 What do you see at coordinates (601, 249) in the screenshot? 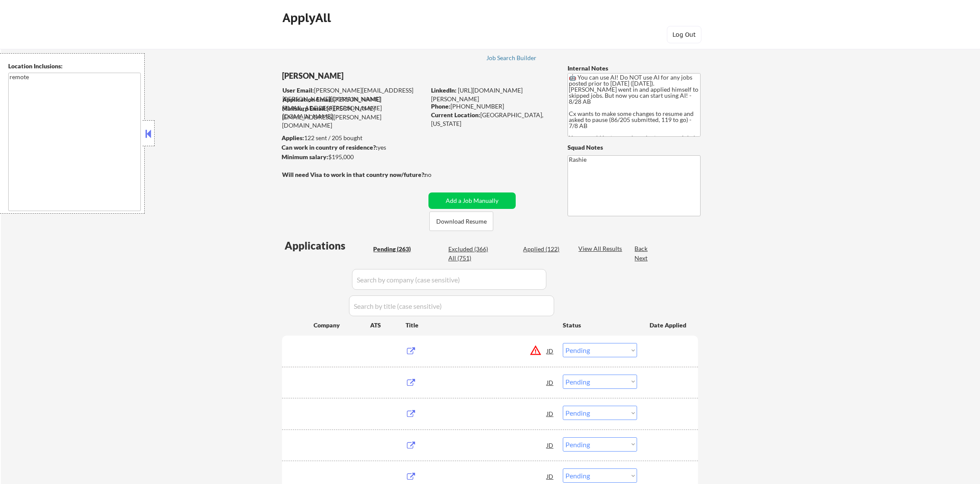
I see `div: View All Results` at bounding box center [601, 249].